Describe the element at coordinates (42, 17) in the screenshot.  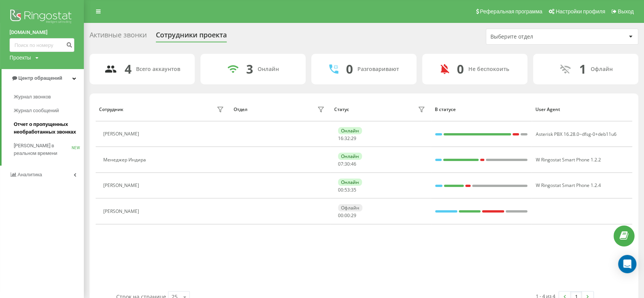
I see `img: Ringostat logo` at that location.